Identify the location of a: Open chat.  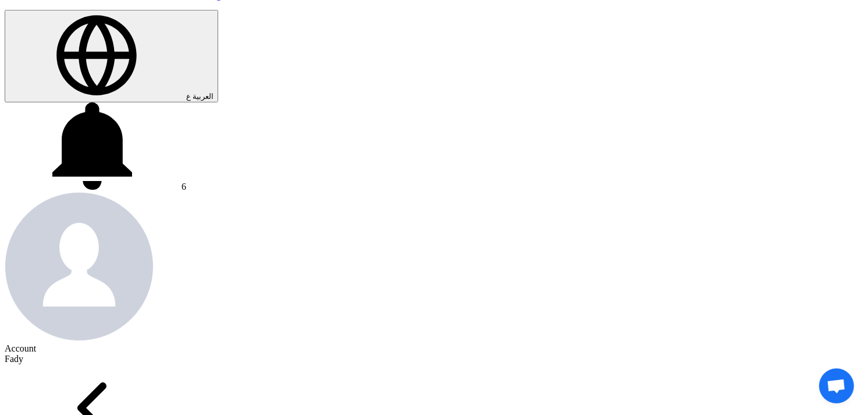
(837, 386).